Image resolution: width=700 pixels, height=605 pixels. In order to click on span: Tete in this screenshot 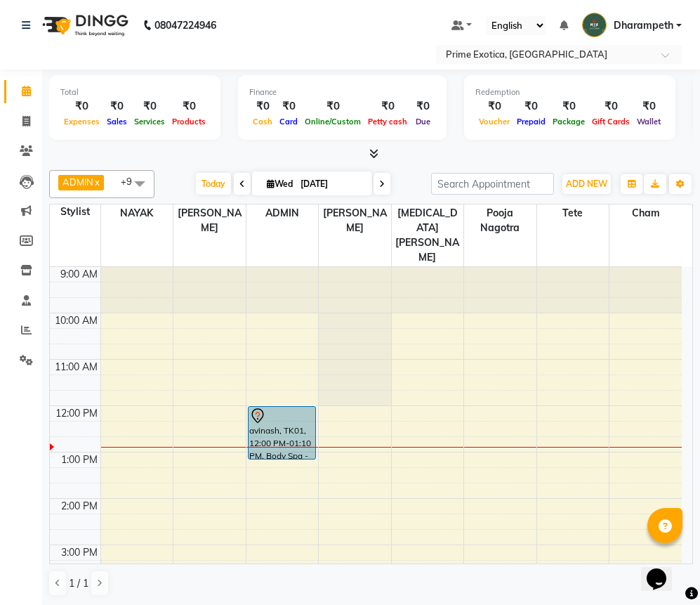, I will do `click(573, 212)`.